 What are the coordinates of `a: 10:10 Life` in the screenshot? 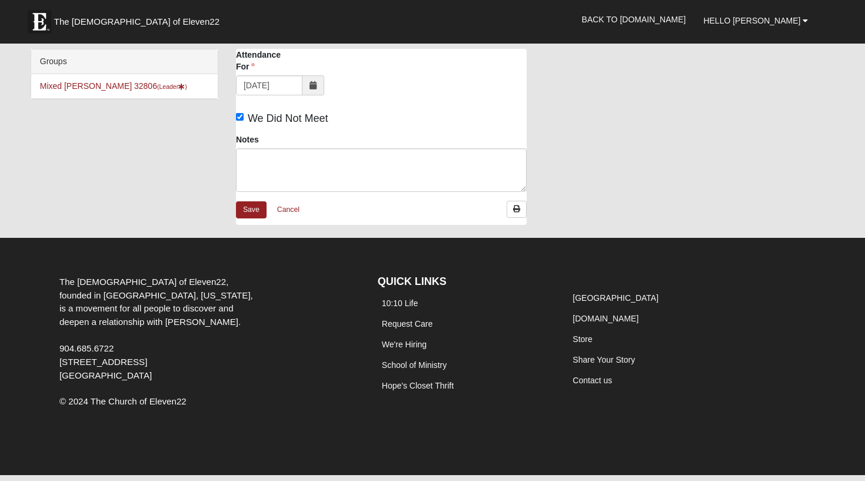 It's located at (400, 303).